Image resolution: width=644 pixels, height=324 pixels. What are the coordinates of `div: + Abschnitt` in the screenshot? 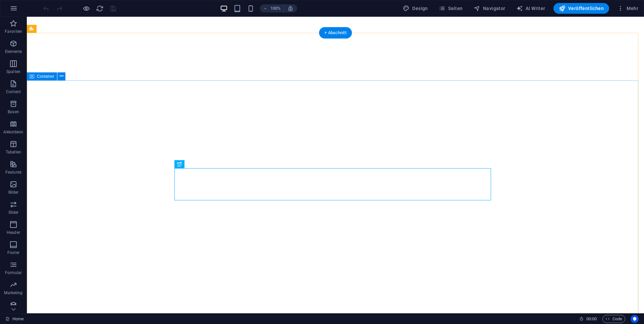 It's located at (335, 33).